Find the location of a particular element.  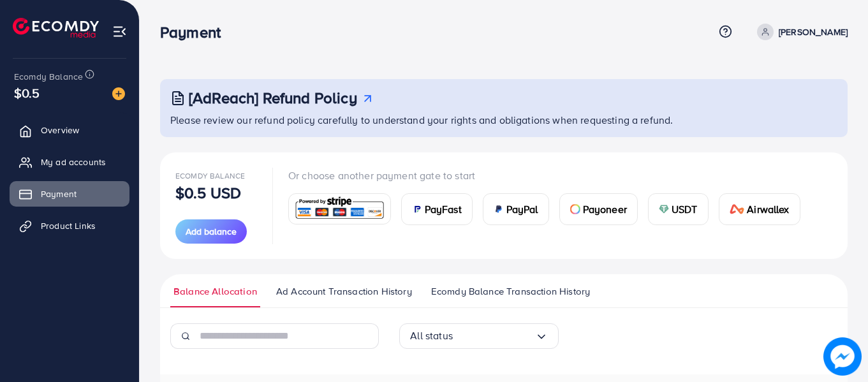

button: Add balance is located at coordinates (211, 232).